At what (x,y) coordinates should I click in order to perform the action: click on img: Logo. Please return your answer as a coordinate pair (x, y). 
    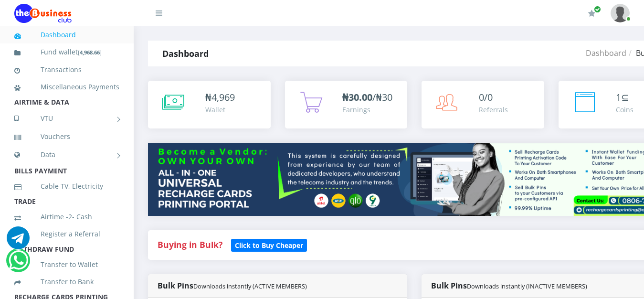
    Looking at the image, I should click on (43, 13).